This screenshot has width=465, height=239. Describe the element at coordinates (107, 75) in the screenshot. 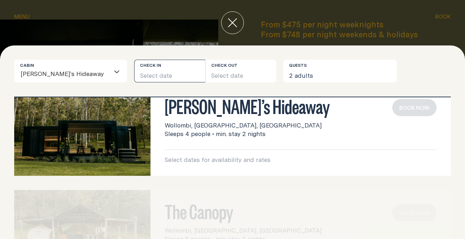

I see `input: Search for option` at that location.